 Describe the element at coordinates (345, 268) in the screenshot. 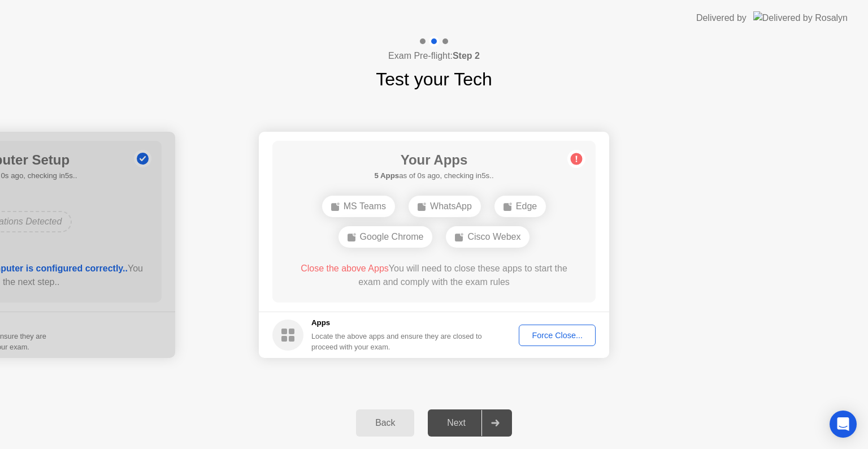

I see `span: Close the above Apps` at that location.